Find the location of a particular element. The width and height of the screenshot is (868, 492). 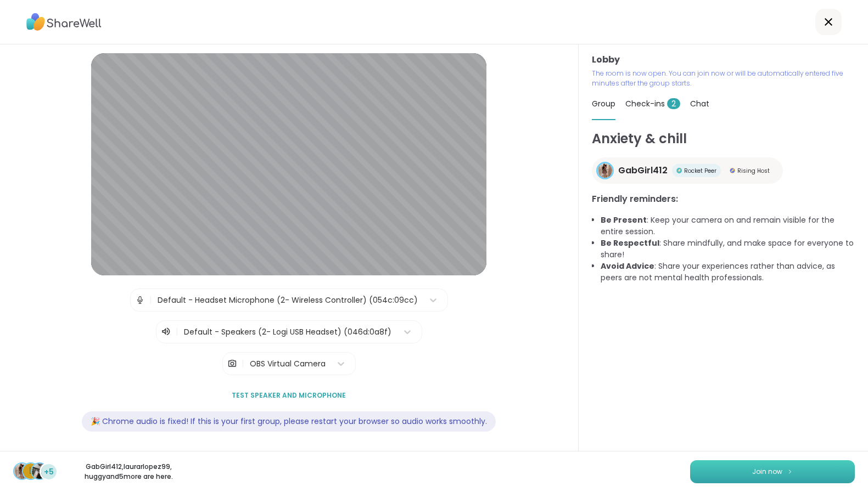

span: Rising Host is located at coordinates (753, 171).